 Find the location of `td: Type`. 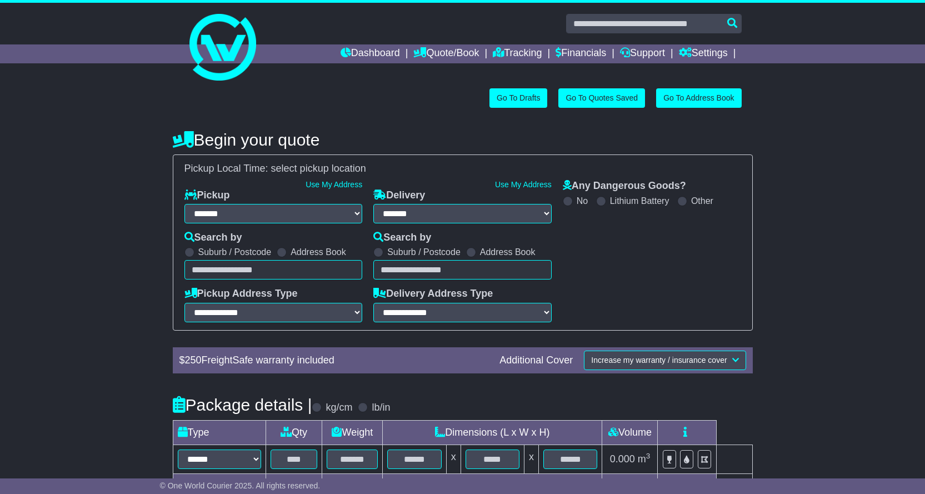

td: Type is located at coordinates (219, 432).